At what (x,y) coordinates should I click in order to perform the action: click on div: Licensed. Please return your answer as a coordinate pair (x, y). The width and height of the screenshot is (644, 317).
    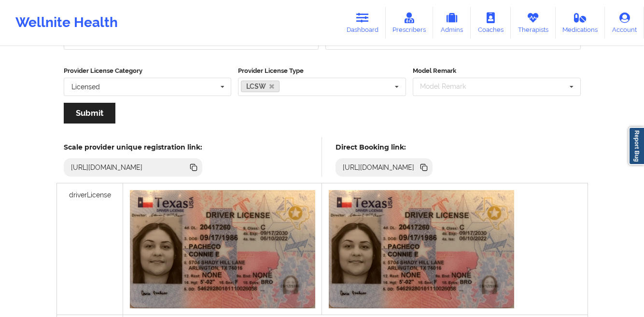
    Looking at the image, I should click on (85, 87).